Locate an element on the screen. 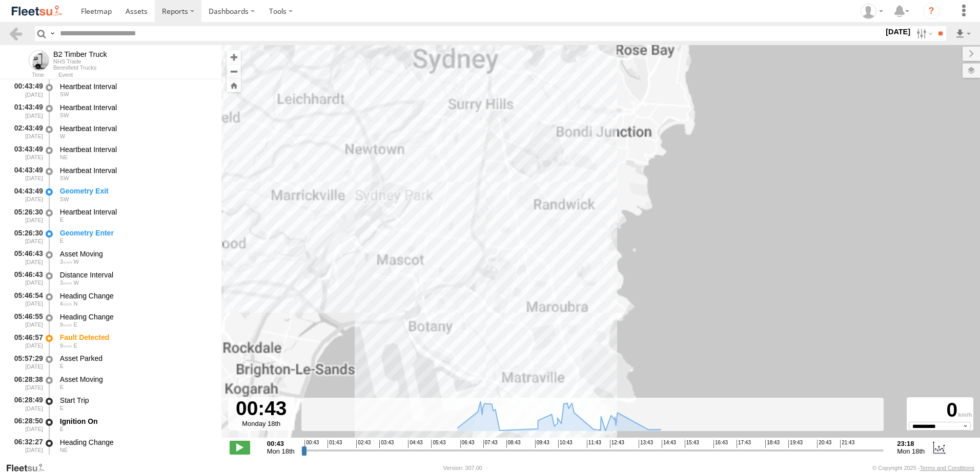  div: Asset Parked is located at coordinates (136, 358).